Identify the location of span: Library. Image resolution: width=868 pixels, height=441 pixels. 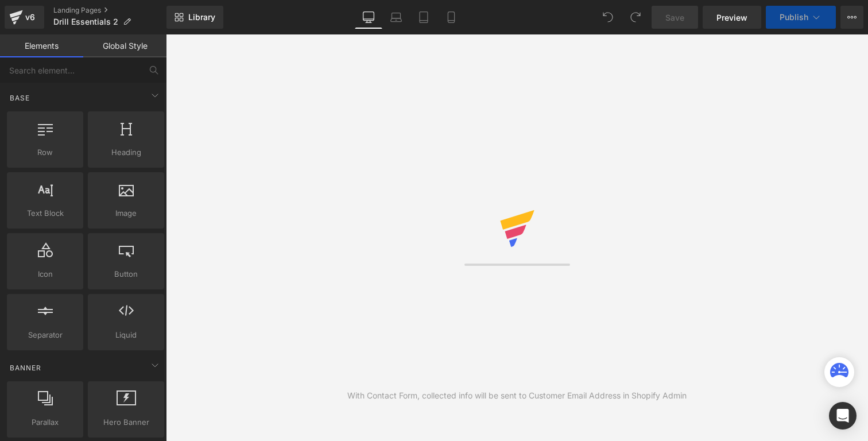
(201, 17).